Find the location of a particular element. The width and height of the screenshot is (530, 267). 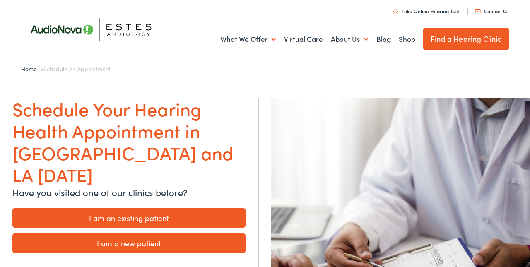

a: Take Online Hearing Test is located at coordinates (426, 11).